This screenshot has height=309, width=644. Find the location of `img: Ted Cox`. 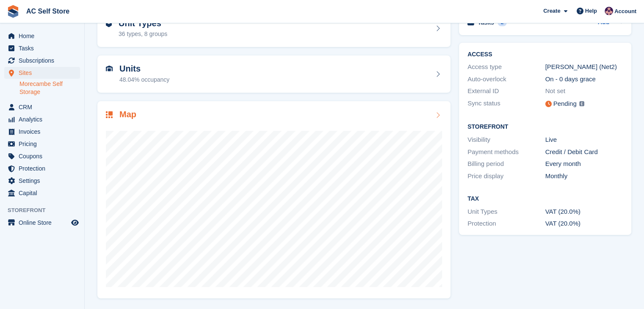

img: Ted Cox is located at coordinates (609, 11).